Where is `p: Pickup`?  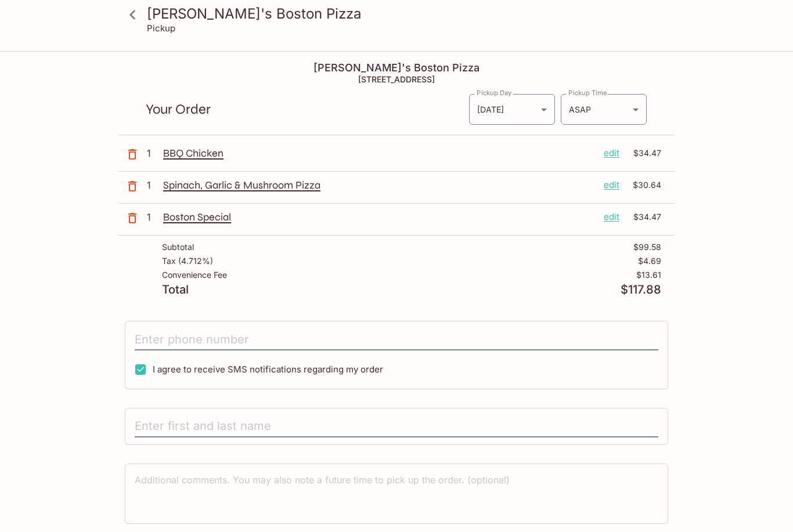
p: Pickup is located at coordinates (161, 28).